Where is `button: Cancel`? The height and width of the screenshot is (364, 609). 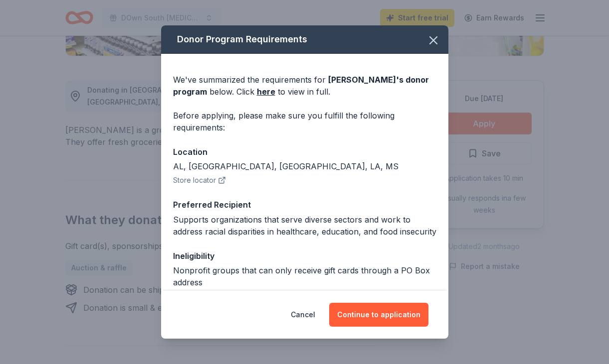
button: Cancel is located at coordinates (302, 315).